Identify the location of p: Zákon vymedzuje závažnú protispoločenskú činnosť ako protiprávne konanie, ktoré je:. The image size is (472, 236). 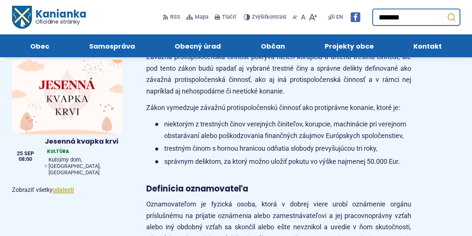
(279, 107).